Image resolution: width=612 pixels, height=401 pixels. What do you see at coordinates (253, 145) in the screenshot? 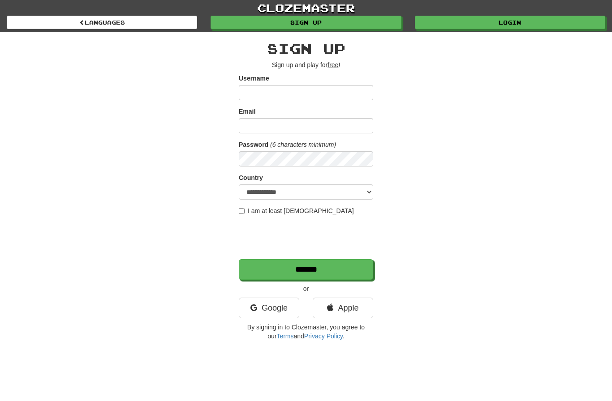
I see `label: Password` at bounding box center [253, 145].